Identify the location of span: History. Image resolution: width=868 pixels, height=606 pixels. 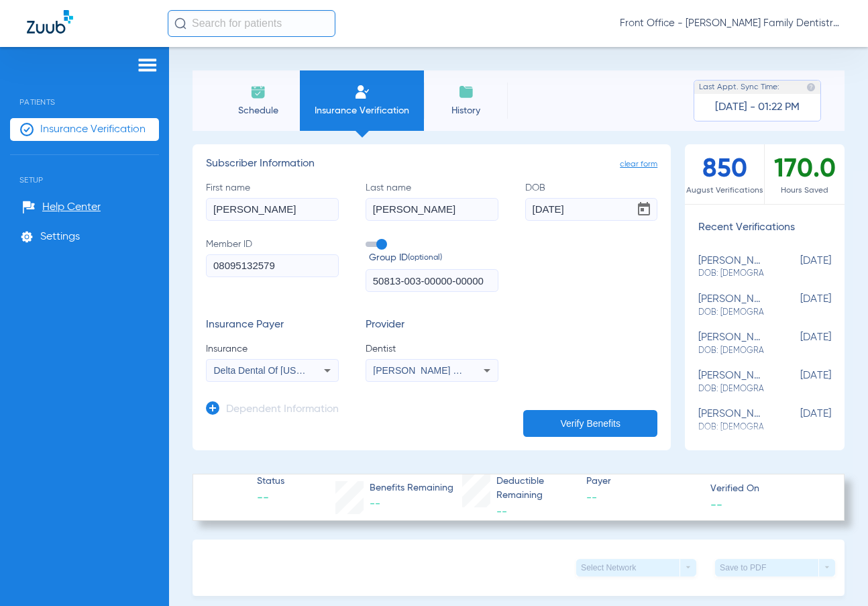
(466, 111).